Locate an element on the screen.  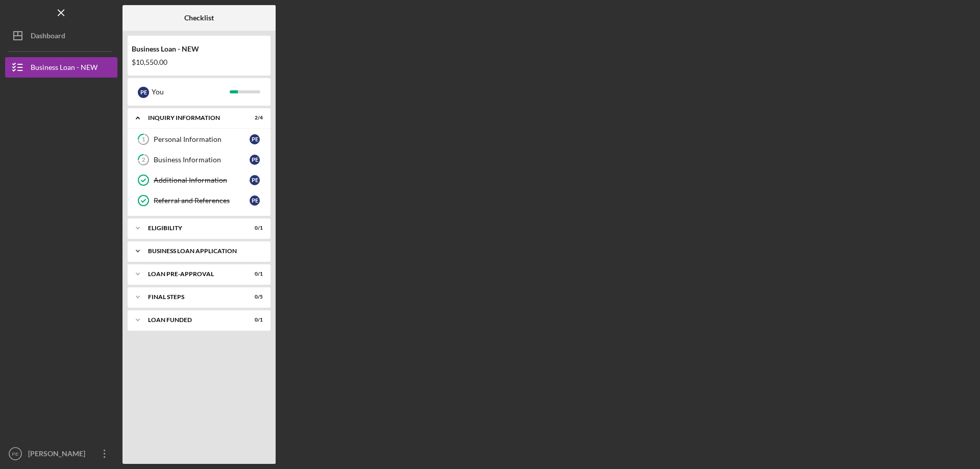
div: 2 / 4 is located at coordinates (253, 118).